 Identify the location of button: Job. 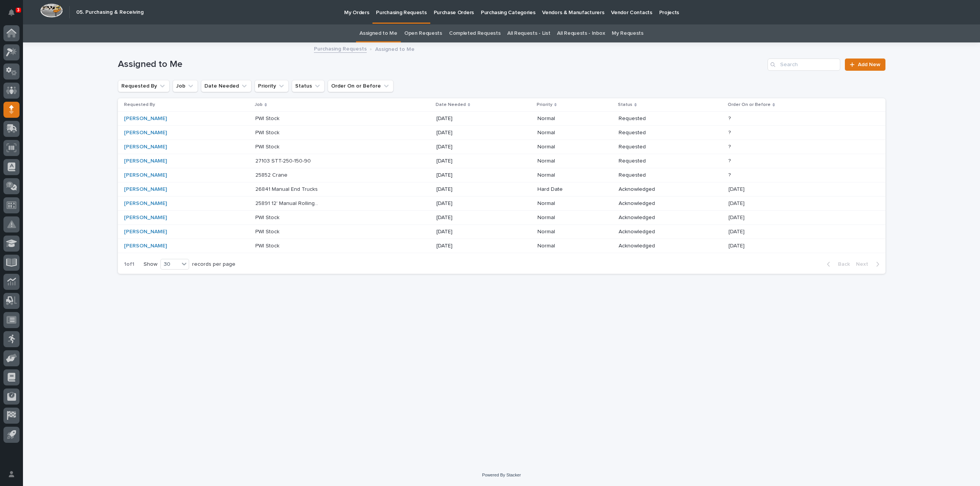
(186, 86).